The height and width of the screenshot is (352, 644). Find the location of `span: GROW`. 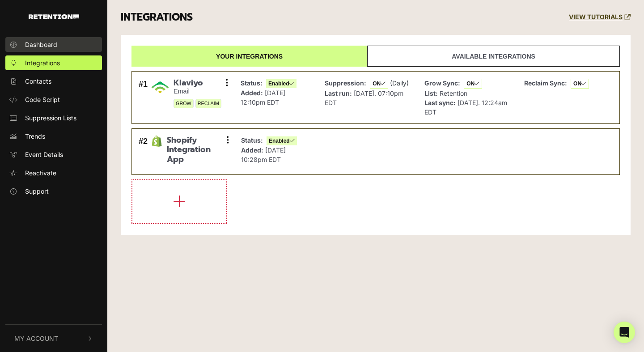

span: GROW is located at coordinates (183, 103).